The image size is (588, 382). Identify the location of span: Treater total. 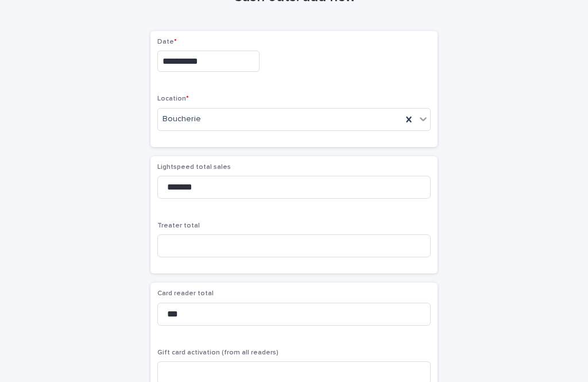
(178, 226).